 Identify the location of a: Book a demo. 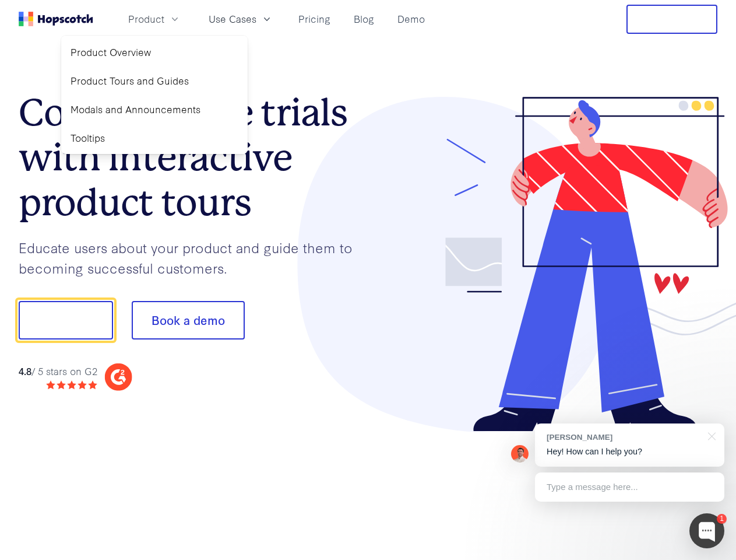
(188, 320).